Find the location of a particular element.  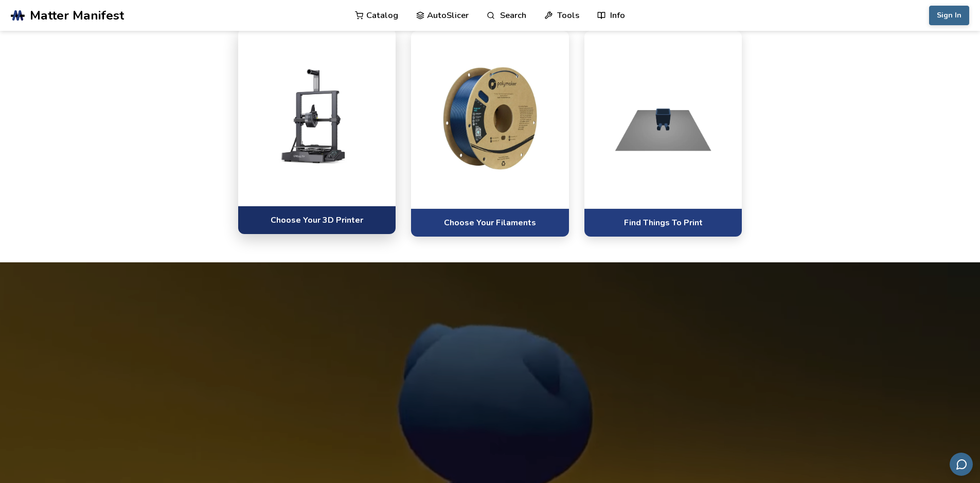

button: Sign In is located at coordinates (949, 15).